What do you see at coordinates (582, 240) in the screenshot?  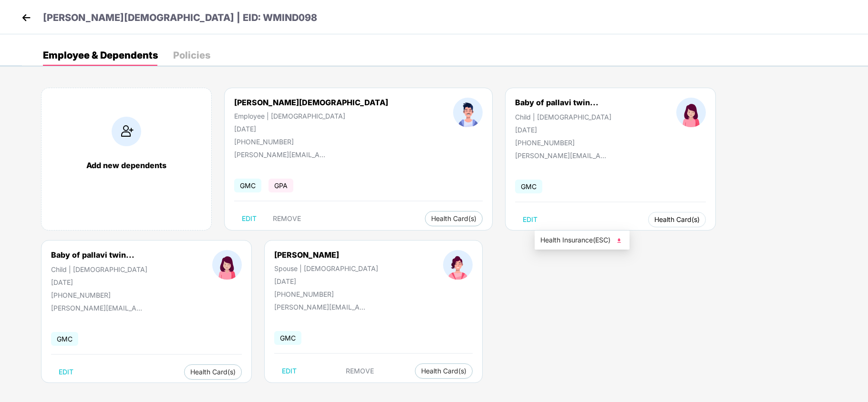 I see `span: Health Insurance(ESC)` at bounding box center [582, 240].